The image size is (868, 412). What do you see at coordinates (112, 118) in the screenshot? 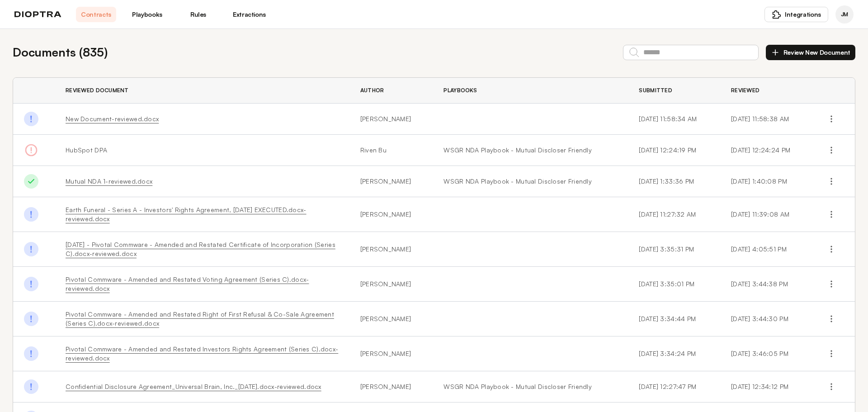
I see `a: New Document-reviewed.docx` at bounding box center [112, 118].